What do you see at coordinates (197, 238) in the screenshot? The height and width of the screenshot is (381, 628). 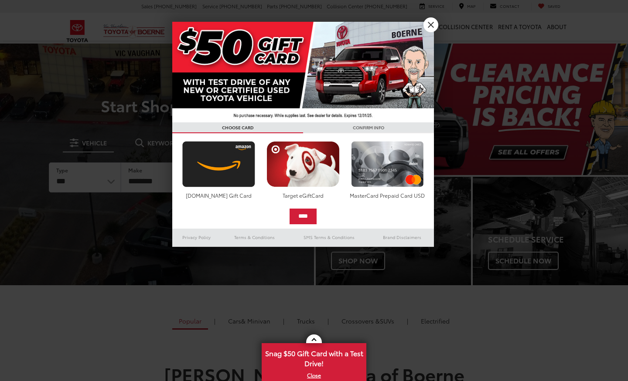 I see `a: Privacy Policy` at bounding box center [197, 238].